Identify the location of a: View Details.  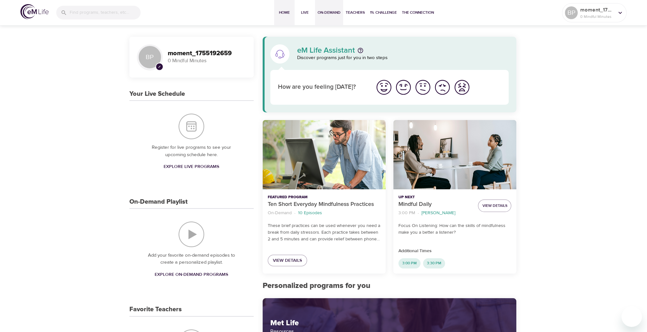
(287, 261).